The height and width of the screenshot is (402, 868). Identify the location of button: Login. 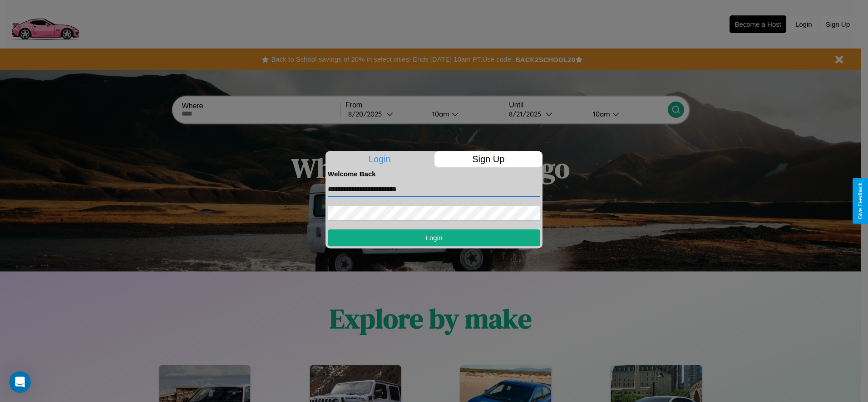
(434, 237).